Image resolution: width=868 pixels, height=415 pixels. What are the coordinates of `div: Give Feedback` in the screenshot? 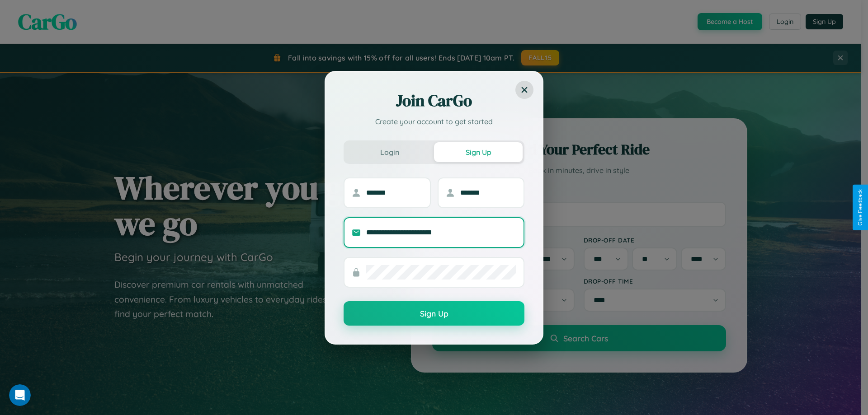 It's located at (860, 207).